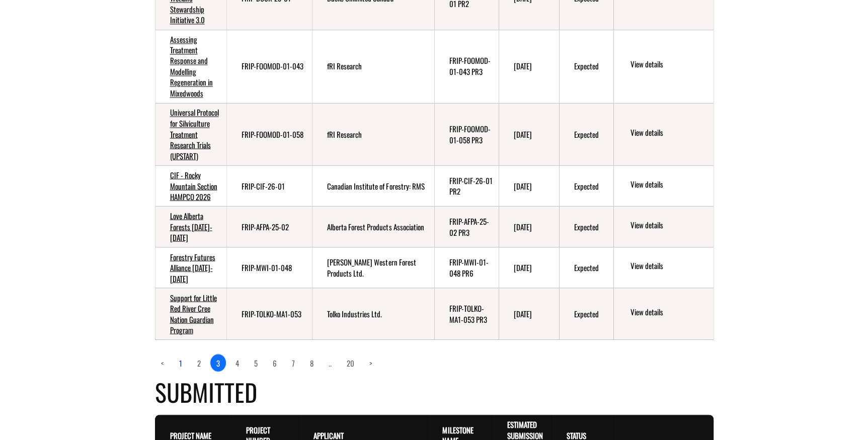 The width and height of the screenshot is (868, 440). What do you see at coordinates (274, 363) in the screenshot?
I see `a: page 6` at bounding box center [274, 363].